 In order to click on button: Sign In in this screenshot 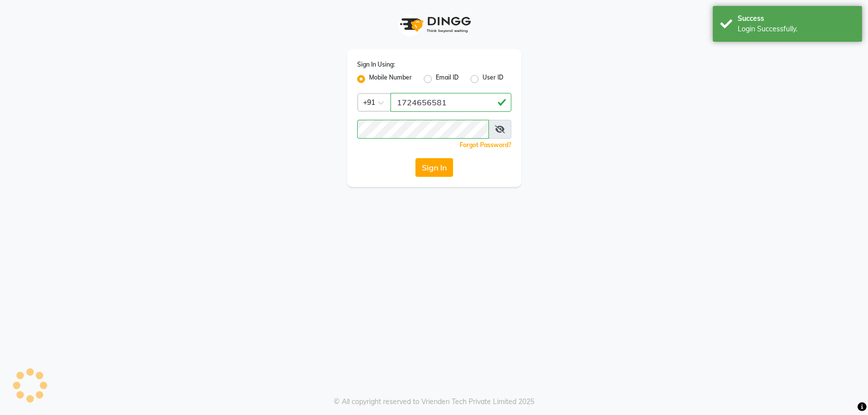, I will do `click(434, 168)`.